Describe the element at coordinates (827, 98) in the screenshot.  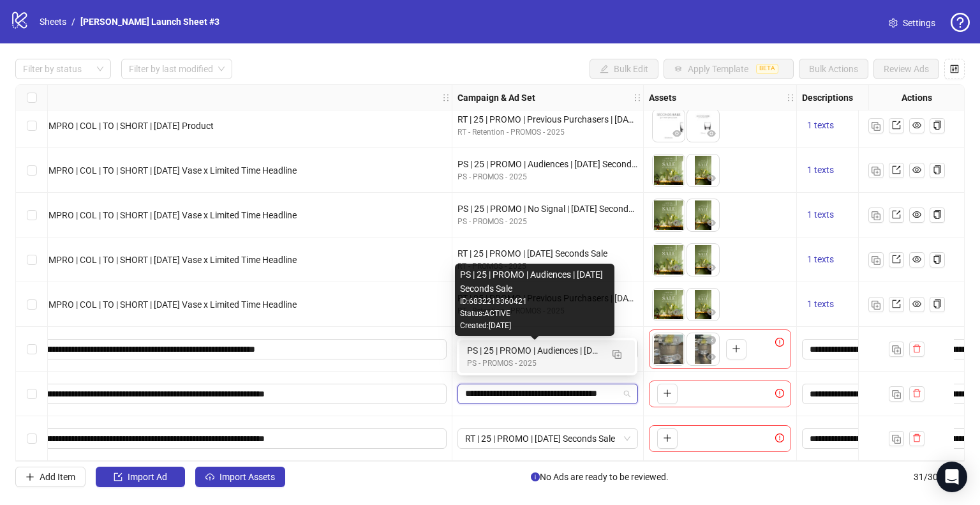
I see `strong: Descriptions` at that location.